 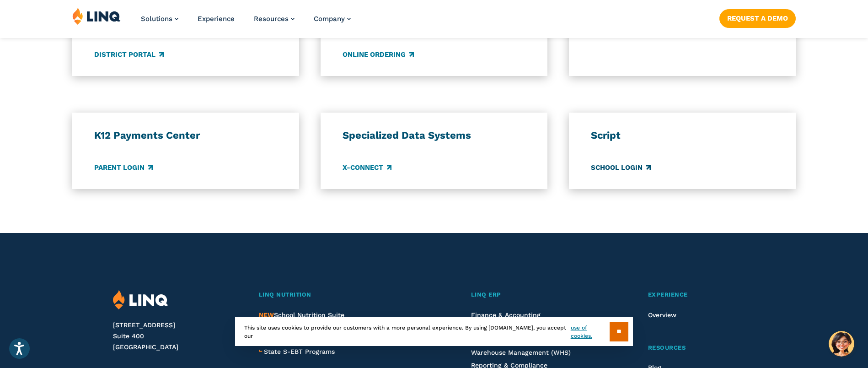 What do you see at coordinates (367, 168) in the screenshot?
I see `a: X-Connect` at bounding box center [367, 168].